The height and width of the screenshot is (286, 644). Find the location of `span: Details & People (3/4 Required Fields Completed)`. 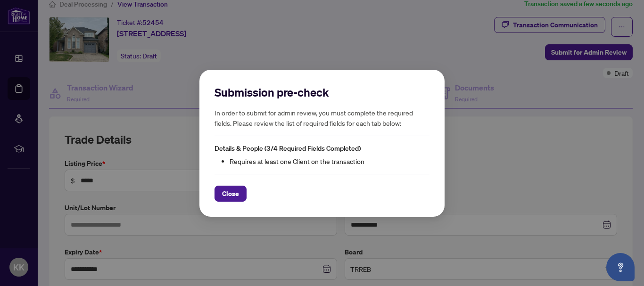

span: Details & People (3/4 Required Fields Completed) is located at coordinates (288, 149).